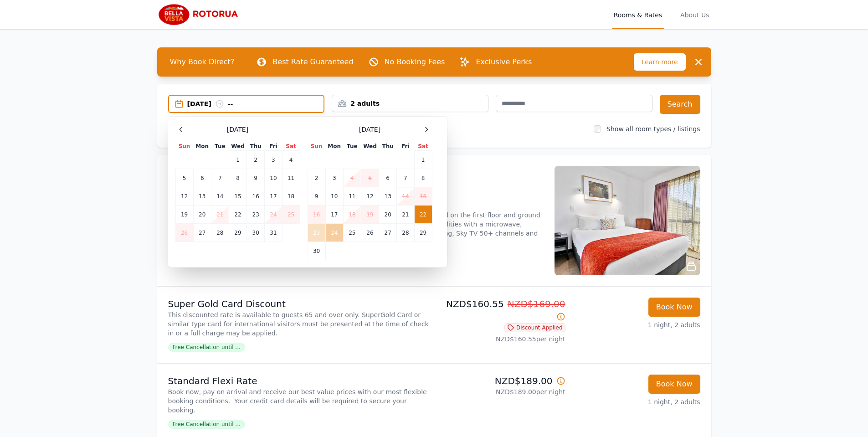 This screenshot has height=437, width=868. What do you see at coordinates (502, 311) in the screenshot?
I see `p: NZD$160.55` at bounding box center [502, 311].